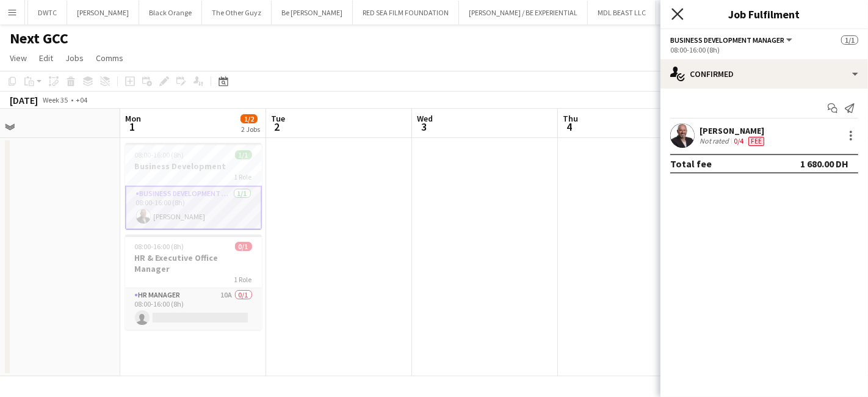 Image resolution: width=868 pixels, height=397 pixels. I want to click on a: View, so click(19, 58).